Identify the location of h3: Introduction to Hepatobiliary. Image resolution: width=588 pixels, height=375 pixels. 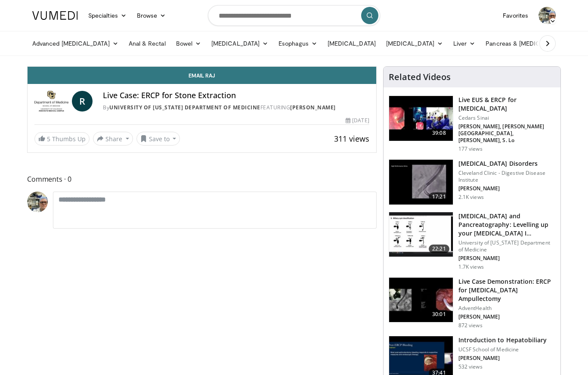
(503, 340).